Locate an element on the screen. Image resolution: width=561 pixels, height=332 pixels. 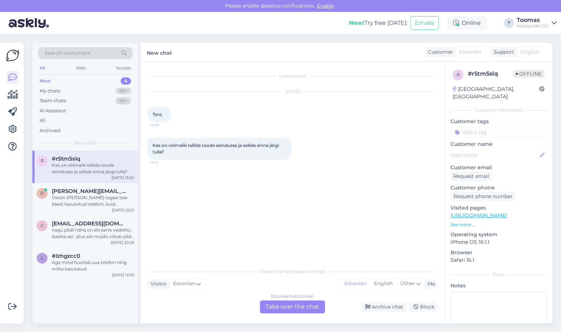
div: Extra is located at coordinates (498, 274).